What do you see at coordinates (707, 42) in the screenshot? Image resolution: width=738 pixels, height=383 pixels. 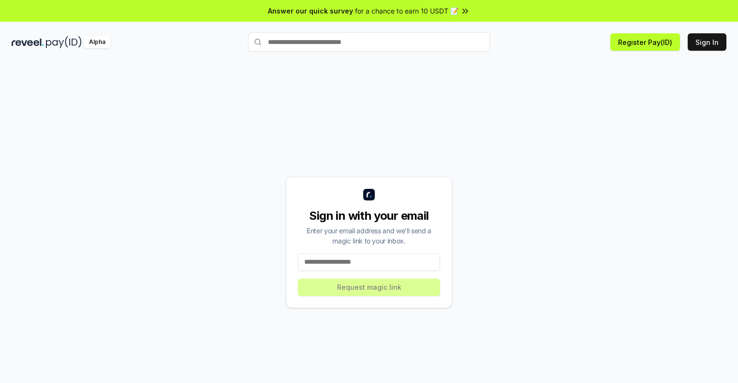 I see `button: Sign In` at bounding box center [707, 42].